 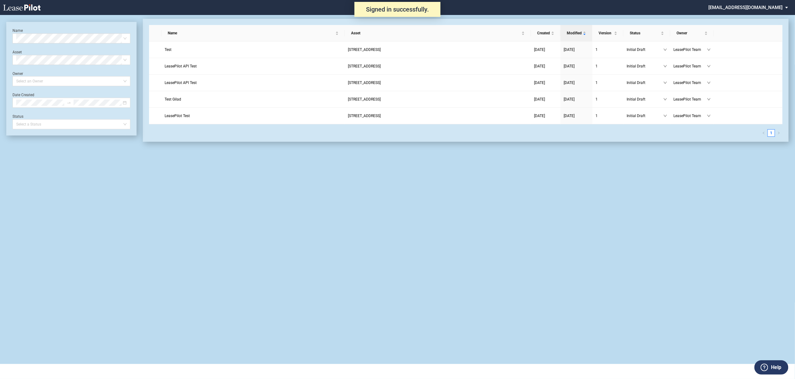 I want to click on label: Status, so click(x=18, y=116).